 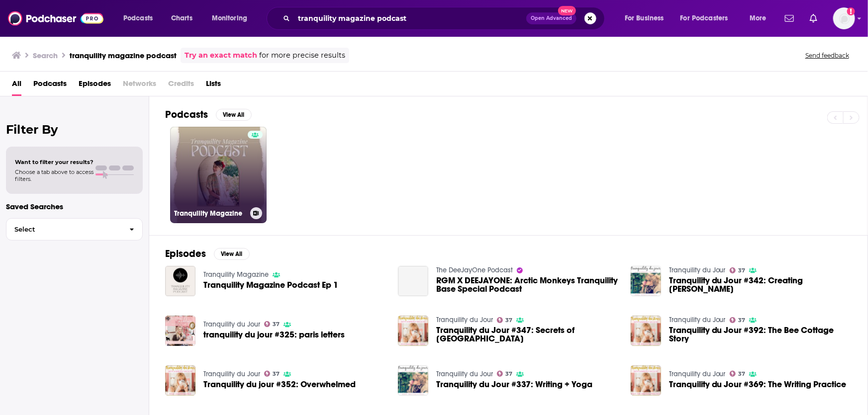 What do you see at coordinates (302, 55) in the screenshot?
I see `span: for more precise results` at bounding box center [302, 55].